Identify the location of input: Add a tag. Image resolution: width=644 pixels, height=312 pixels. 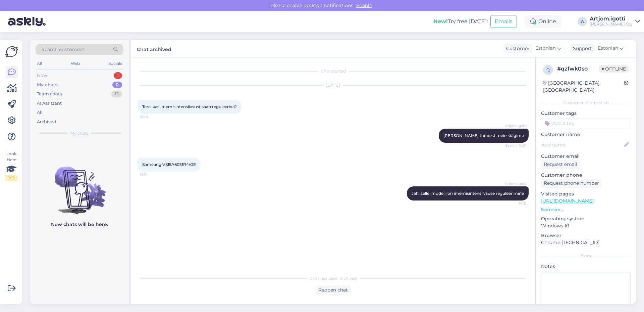
(586, 123).